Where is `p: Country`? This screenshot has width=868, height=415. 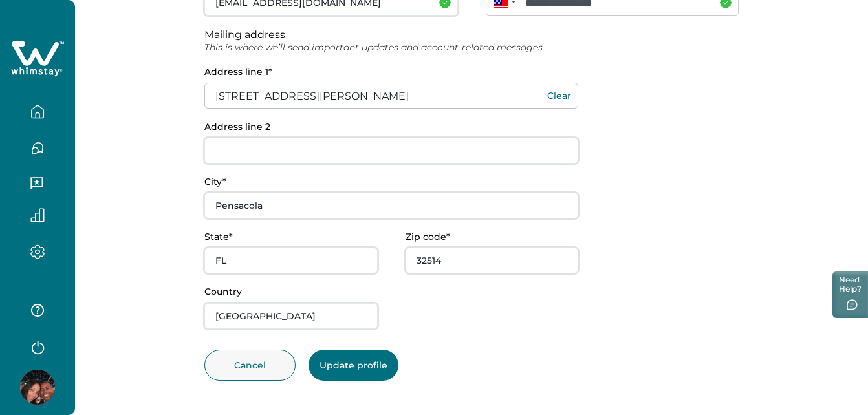 p: Country is located at coordinates (288, 292).